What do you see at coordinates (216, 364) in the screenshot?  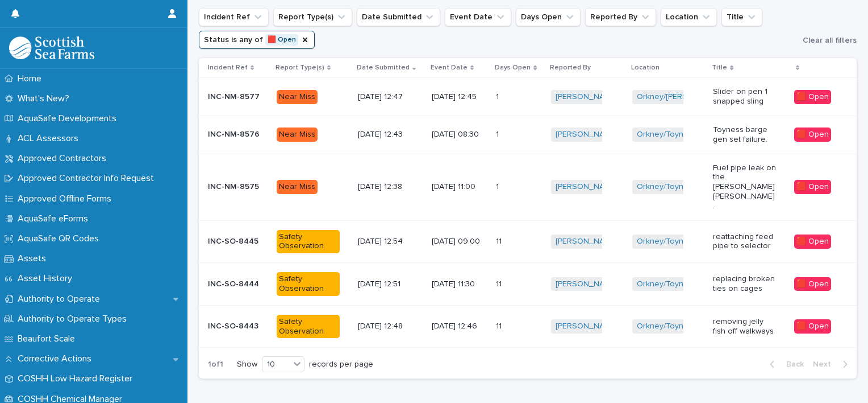 I see `p: 1 of 1` at bounding box center [216, 364].